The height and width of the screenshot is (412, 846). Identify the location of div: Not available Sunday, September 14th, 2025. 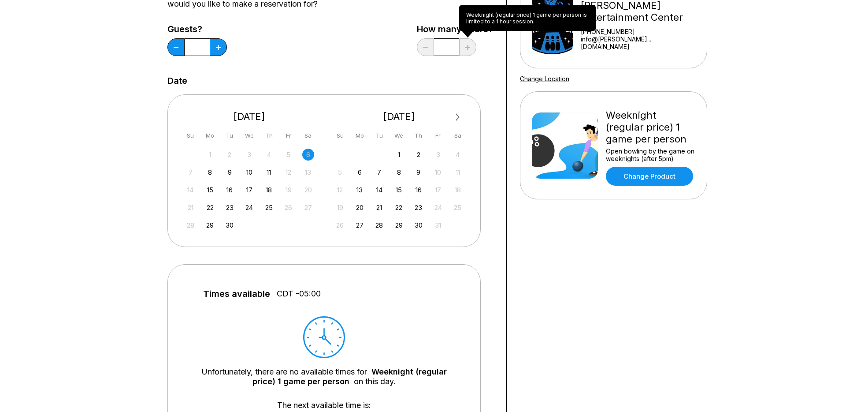
(190, 190).